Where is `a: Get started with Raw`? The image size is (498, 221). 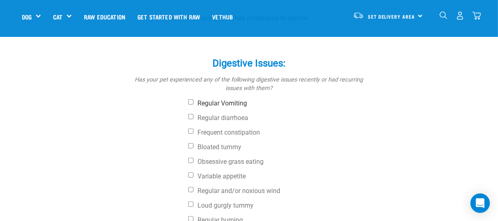 a: Get started with Raw is located at coordinates (169, 17).